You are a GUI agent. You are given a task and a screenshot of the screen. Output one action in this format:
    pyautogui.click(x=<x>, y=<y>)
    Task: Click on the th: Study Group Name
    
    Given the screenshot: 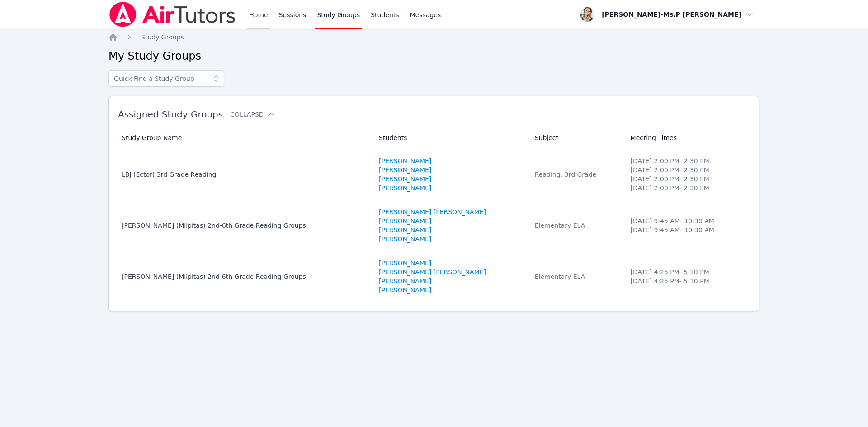 What is the action you would take?
    pyautogui.click(x=245, y=138)
    